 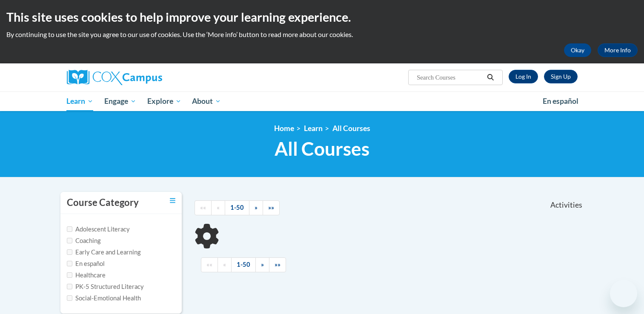 What do you see at coordinates (284, 128) in the screenshot?
I see `a: Home` at bounding box center [284, 128].